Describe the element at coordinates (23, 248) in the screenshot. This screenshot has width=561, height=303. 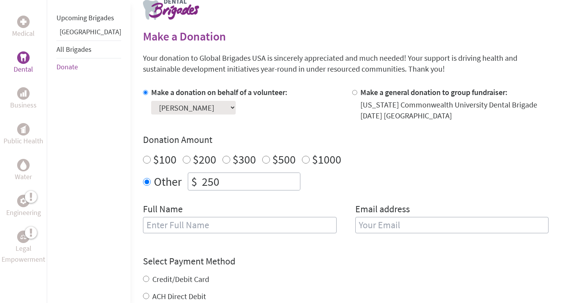
I see `a: Legal EmpowermentLegal Empowerment` at that location.